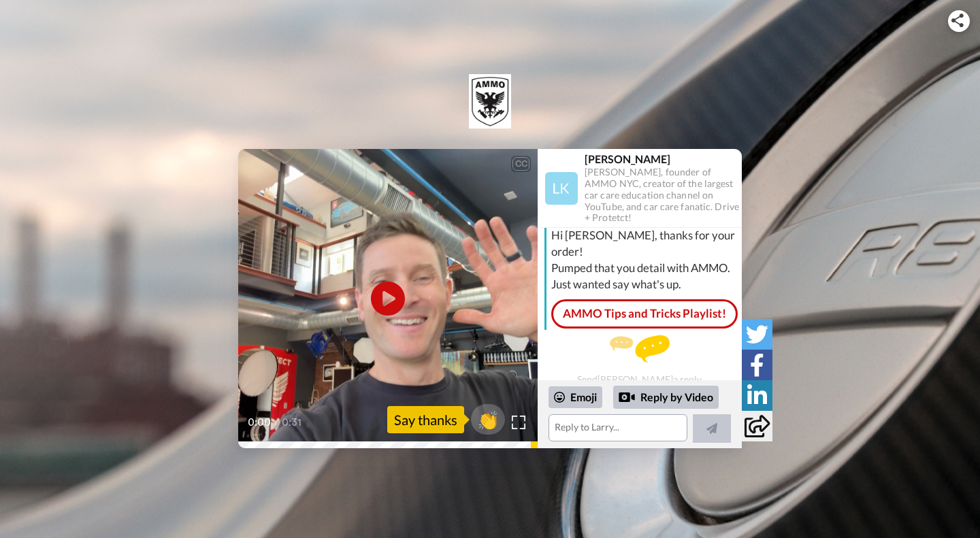 The image size is (980, 538). I want to click on div: CC, so click(521, 164).